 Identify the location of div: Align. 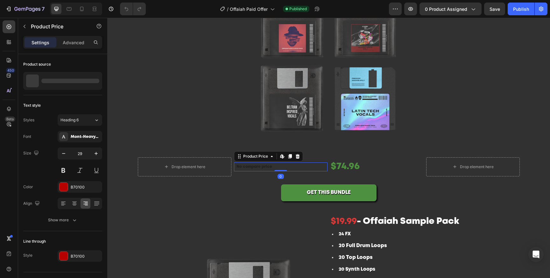
(32, 204).